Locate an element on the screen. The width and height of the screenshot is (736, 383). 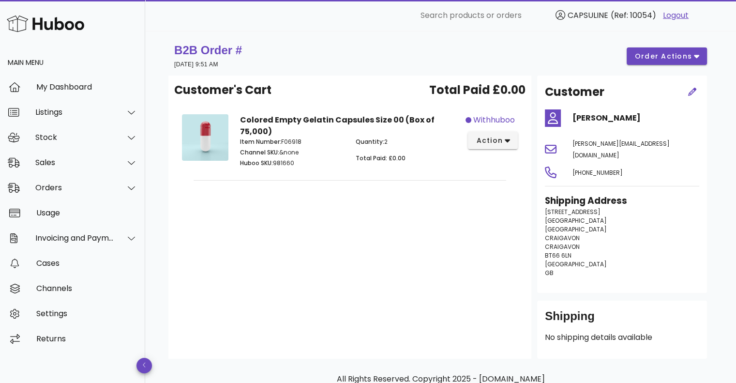
span: Huboo SKU: is located at coordinates (257, 163).